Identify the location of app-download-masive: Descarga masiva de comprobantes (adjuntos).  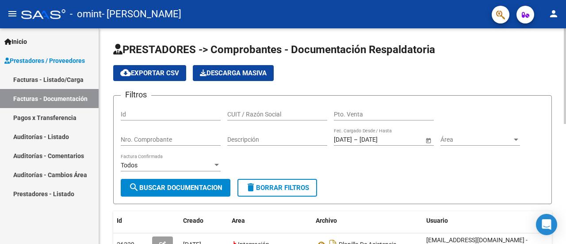
(233, 73).